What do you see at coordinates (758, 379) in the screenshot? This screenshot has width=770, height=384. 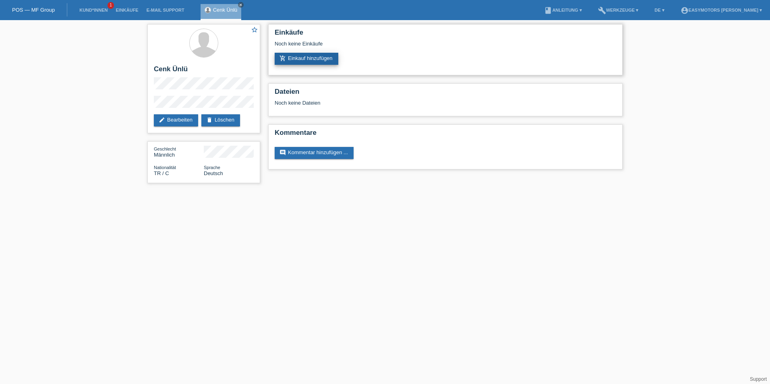 I see `a: Support` at bounding box center [758, 379].